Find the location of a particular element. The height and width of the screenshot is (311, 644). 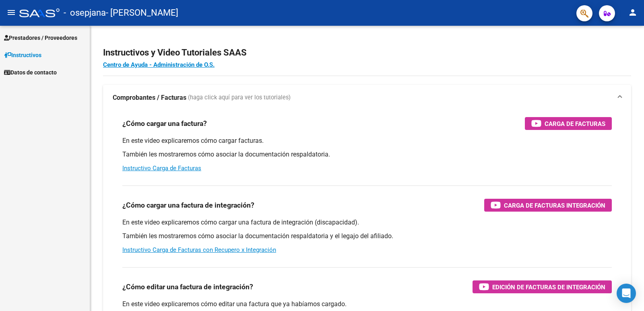

button: Carga de Facturas is located at coordinates (568, 123).